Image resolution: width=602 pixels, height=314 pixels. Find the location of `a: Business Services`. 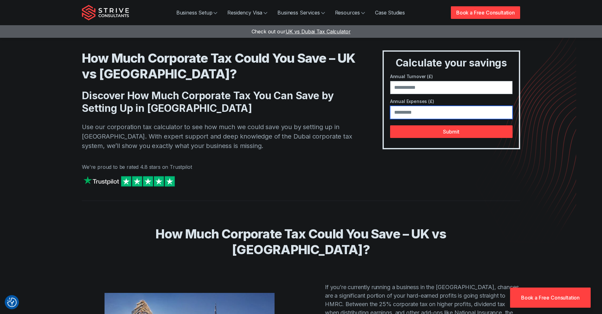

a: Business Services is located at coordinates (301, 13).